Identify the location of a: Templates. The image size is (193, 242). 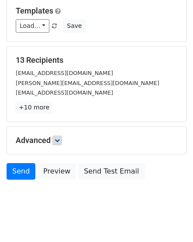
(34, 10).